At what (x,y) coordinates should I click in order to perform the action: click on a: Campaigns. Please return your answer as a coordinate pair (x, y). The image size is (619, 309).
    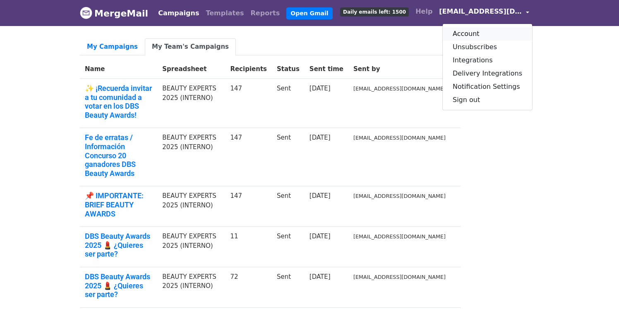
    Looking at the image, I should click on (178, 13).